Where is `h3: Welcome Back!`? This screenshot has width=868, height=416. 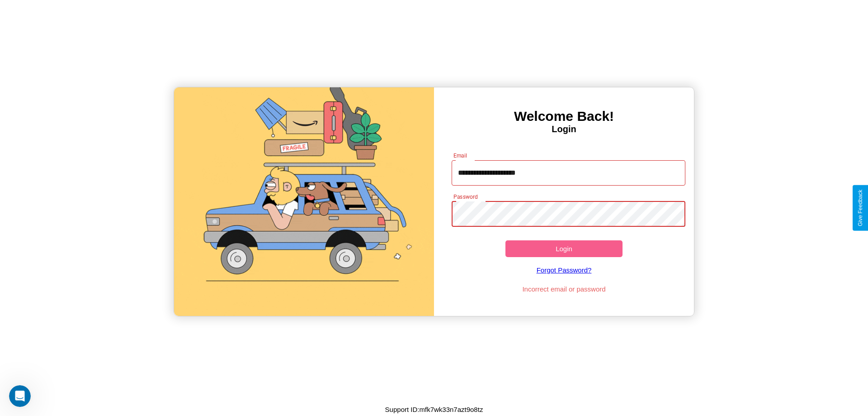
h3: Welcome Back! is located at coordinates (564, 116).